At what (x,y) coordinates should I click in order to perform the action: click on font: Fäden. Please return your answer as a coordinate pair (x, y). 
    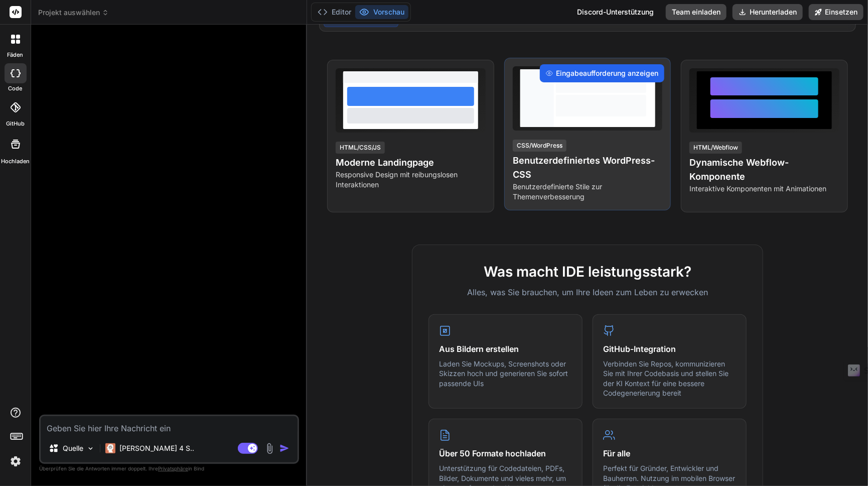
    Looking at the image, I should click on (15, 54).